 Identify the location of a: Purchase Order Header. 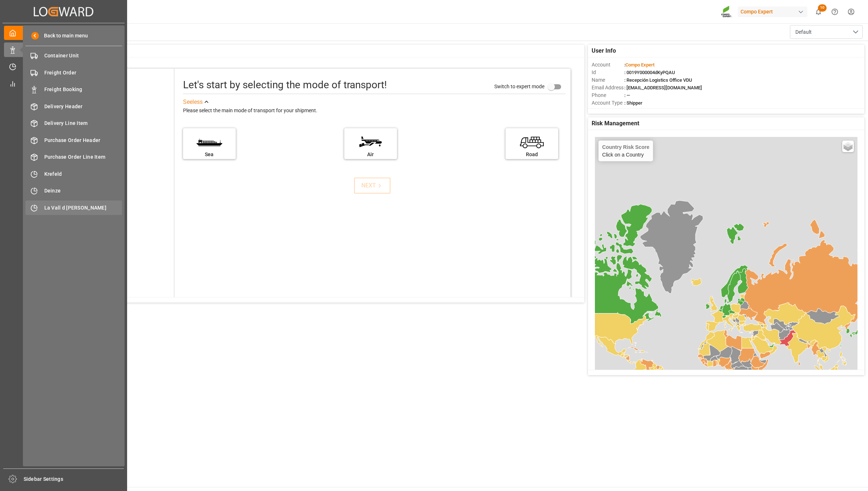
(74, 140).